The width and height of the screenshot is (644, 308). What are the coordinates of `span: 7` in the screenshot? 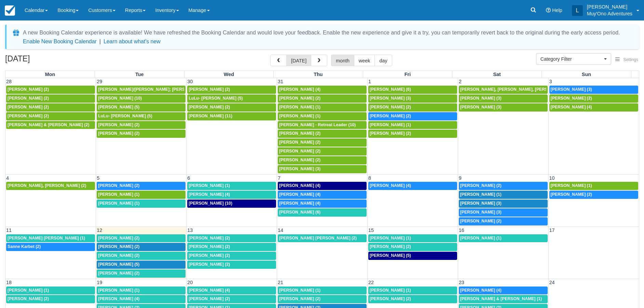 It's located at (279, 178).